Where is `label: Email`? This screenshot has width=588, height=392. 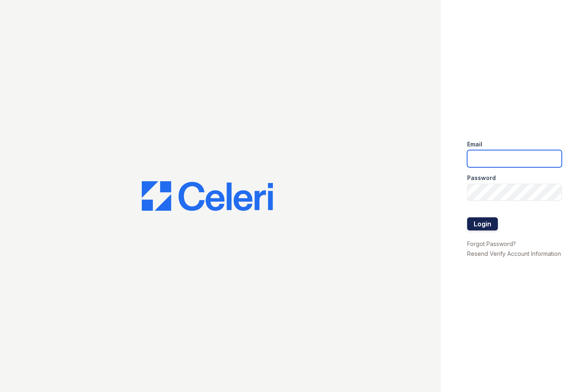 label: Email is located at coordinates (475, 144).